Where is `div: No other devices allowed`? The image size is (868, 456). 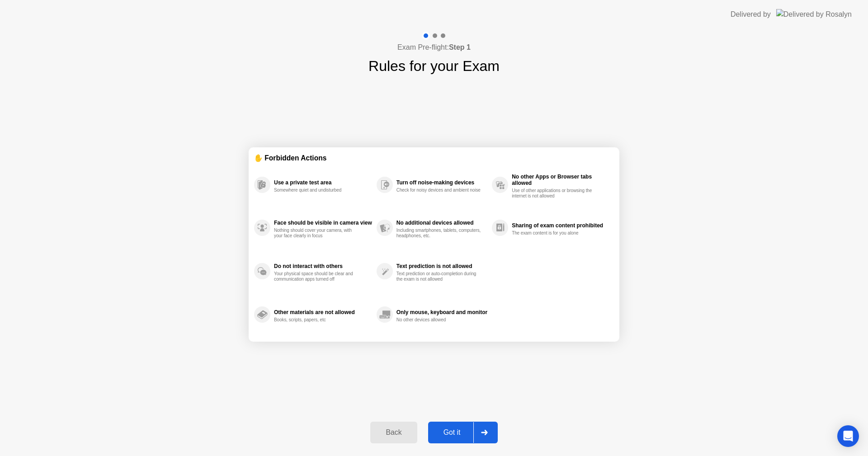
div: No other devices allowed is located at coordinates (438, 320).